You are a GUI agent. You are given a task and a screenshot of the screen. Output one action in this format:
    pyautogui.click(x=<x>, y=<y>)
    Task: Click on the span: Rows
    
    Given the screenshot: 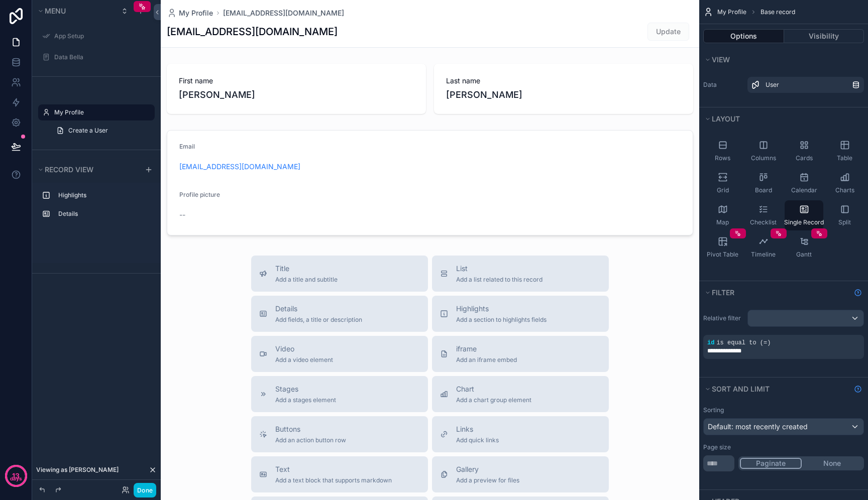 What is the action you would take?
    pyautogui.click(x=723, y=158)
    